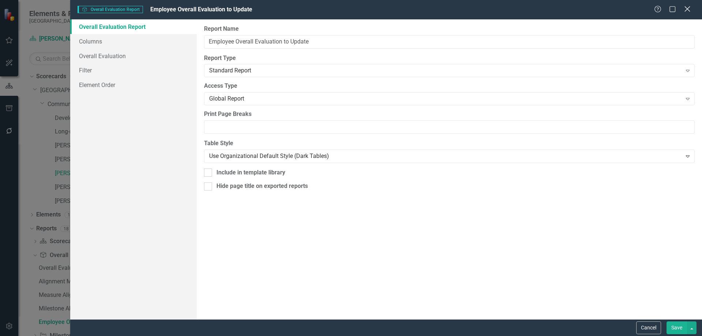 This screenshot has height=336, width=702. I want to click on label: Print Page Breaks, so click(449, 114).